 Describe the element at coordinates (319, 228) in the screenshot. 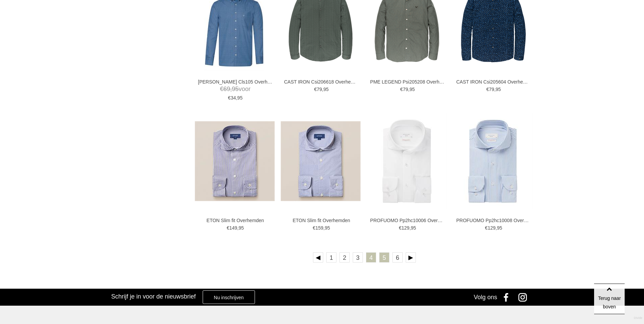

I see `span: 159` at that location.